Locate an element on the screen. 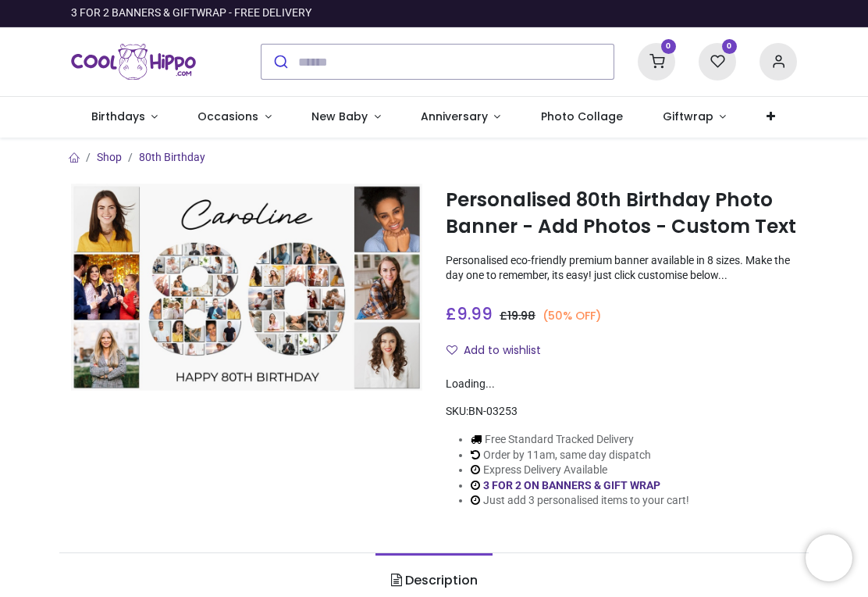 This screenshot has width=868, height=597. a: New Baby is located at coordinates (347, 117).